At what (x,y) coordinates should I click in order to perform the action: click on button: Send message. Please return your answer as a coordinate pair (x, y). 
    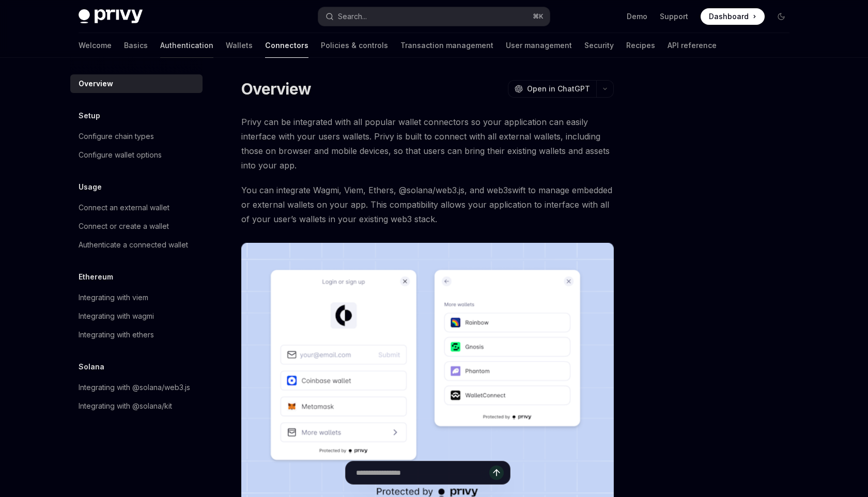
    Looking at the image, I should click on (496, 473).